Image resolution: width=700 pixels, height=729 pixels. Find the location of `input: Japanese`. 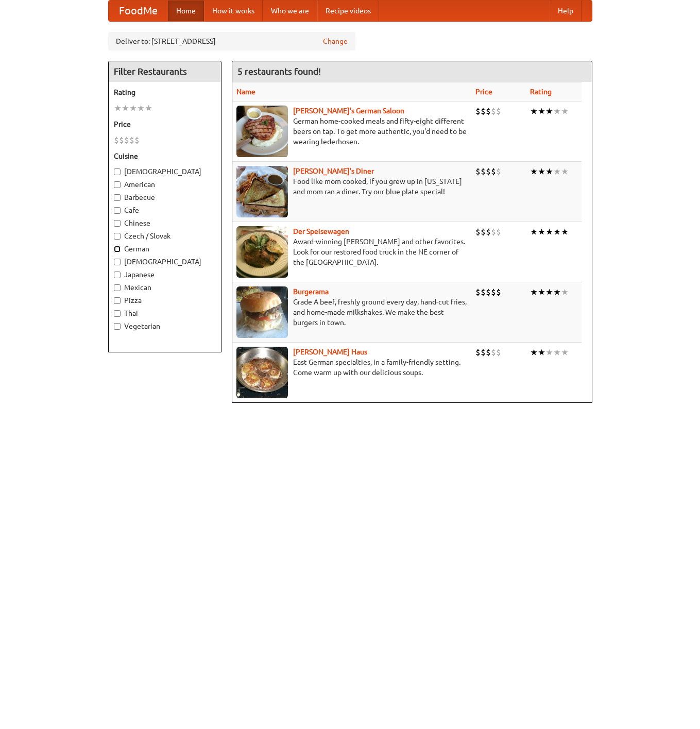

input: Japanese is located at coordinates (117, 274).